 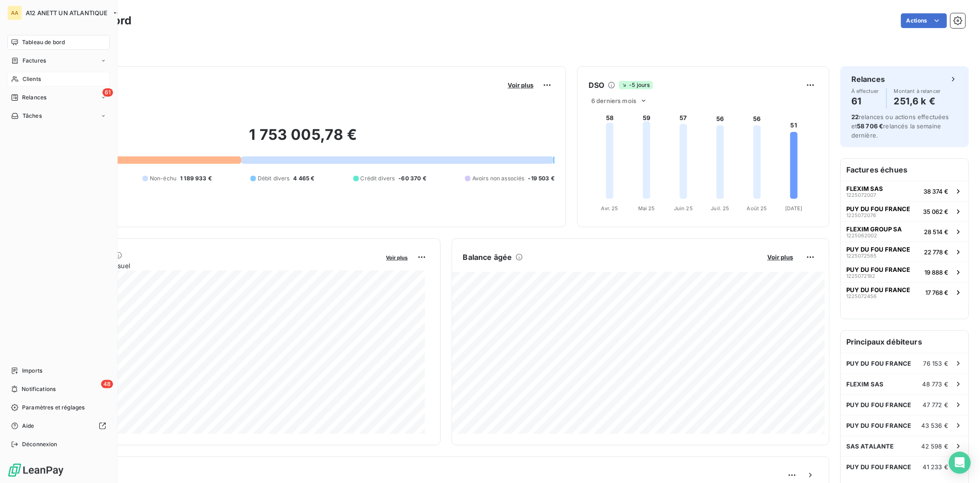 What do you see at coordinates (861, 195) in the screenshot?
I see `span: 1225072007` at bounding box center [861, 195].